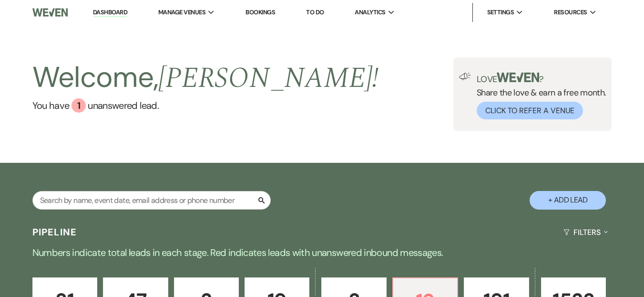  Describe the element at coordinates (501, 13) in the screenshot. I see `span: Settings` at that location.